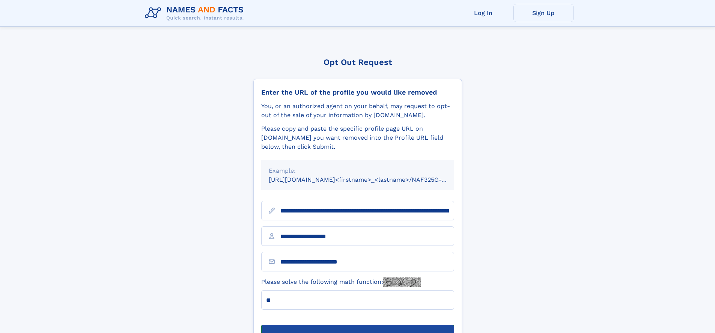  Describe the element at coordinates (483, 13) in the screenshot. I see `a: Log In` at that location.